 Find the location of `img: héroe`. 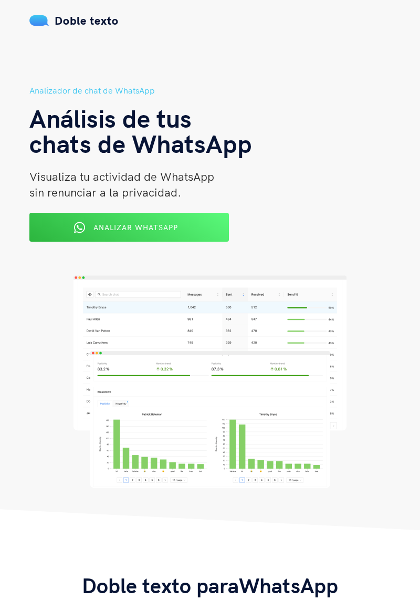

img: héroe is located at coordinates (210, 381).